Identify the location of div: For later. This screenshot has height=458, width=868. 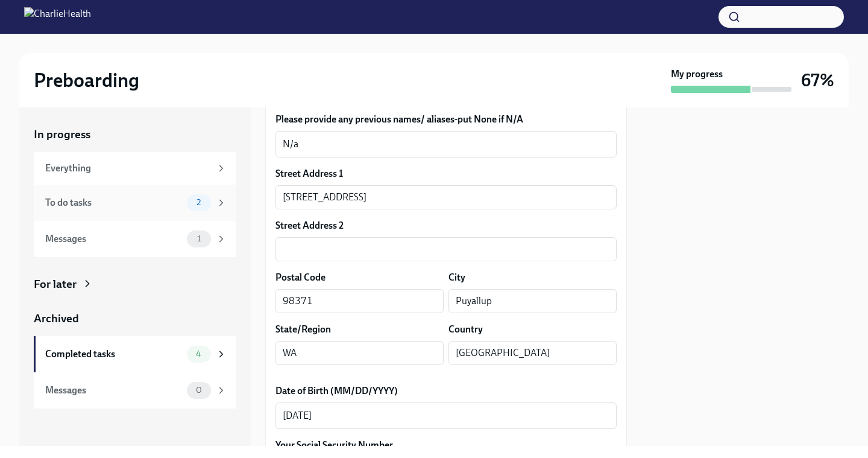
(55, 284).